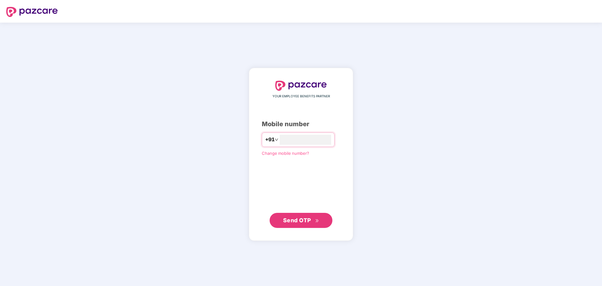 Image resolution: width=602 pixels, height=286 pixels. I want to click on button: Send OTPdouble-right, so click(301, 220).